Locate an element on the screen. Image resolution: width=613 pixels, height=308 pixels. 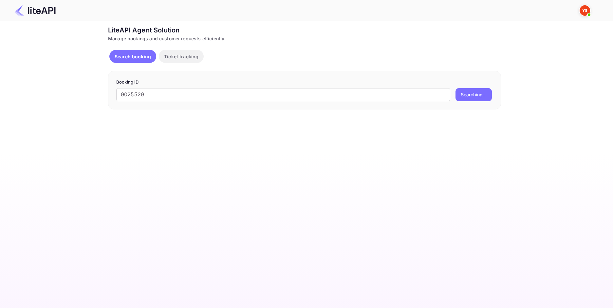
p: Ticket tracking is located at coordinates (181, 56).